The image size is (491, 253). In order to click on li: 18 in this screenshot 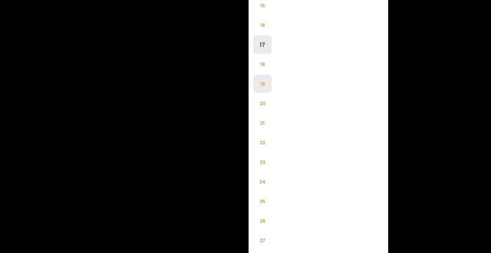, I will do `click(262, 64)`.